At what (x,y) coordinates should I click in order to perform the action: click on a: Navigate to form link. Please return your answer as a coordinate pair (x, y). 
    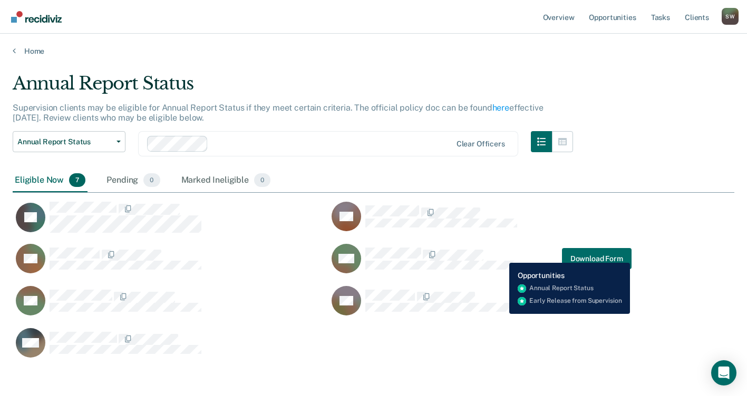
    Looking at the image, I should click on (597, 259).